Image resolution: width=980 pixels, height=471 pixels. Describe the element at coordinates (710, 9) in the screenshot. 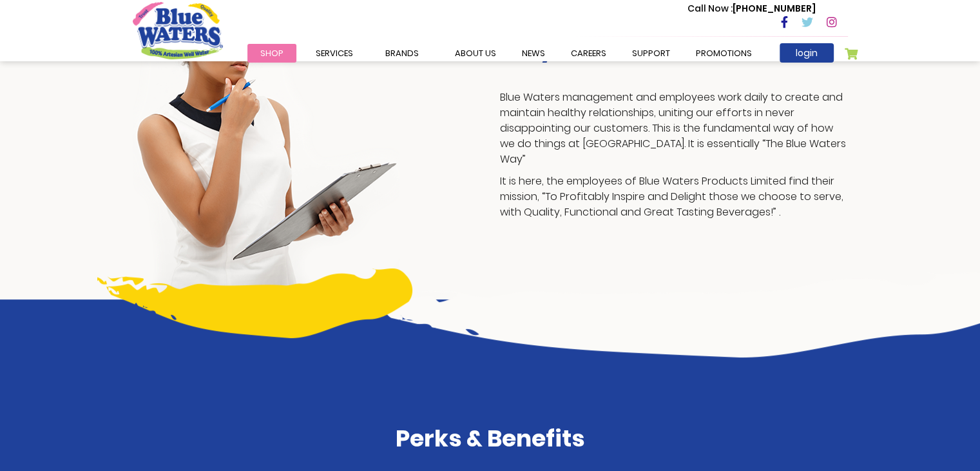

I see `span: Call Now :` at that location.